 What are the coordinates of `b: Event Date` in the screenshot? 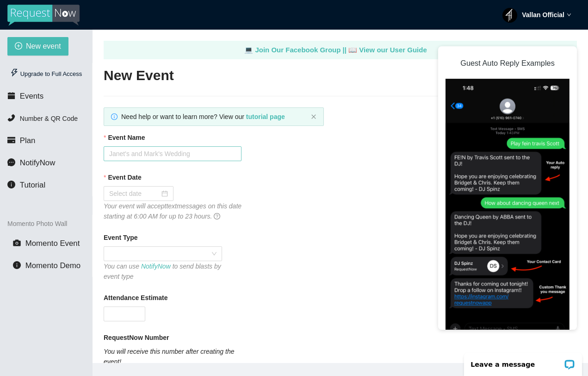 It's located at (125, 178).